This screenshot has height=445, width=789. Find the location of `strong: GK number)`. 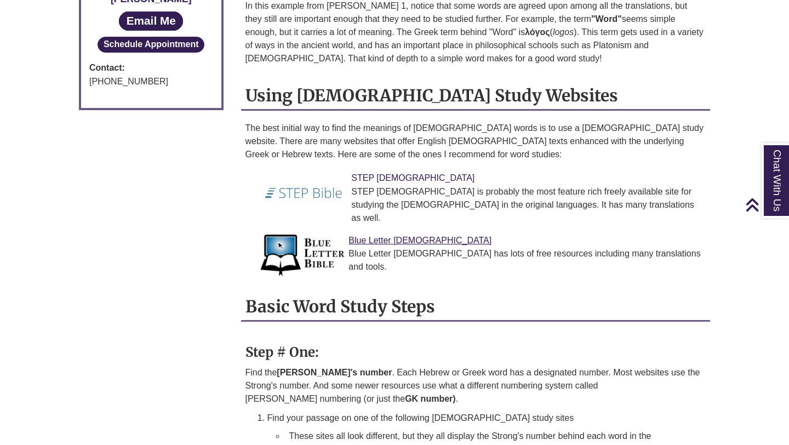

strong: GK number) is located at coordinates (430, 398).